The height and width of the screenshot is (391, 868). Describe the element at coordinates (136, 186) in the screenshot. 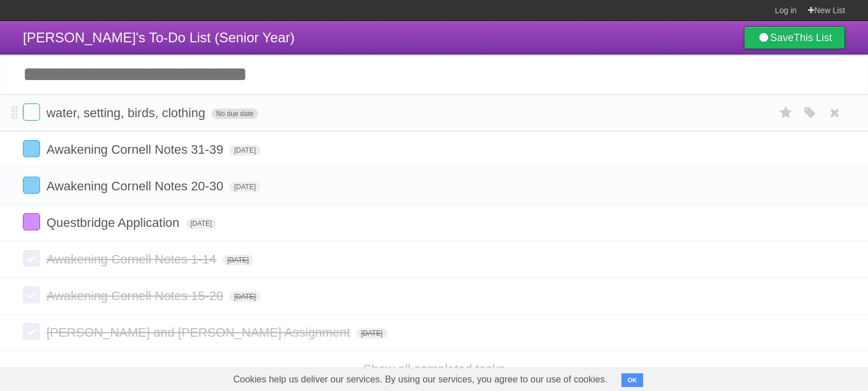

I see `span: Awakening Cornell Notes 20-30` at that location.